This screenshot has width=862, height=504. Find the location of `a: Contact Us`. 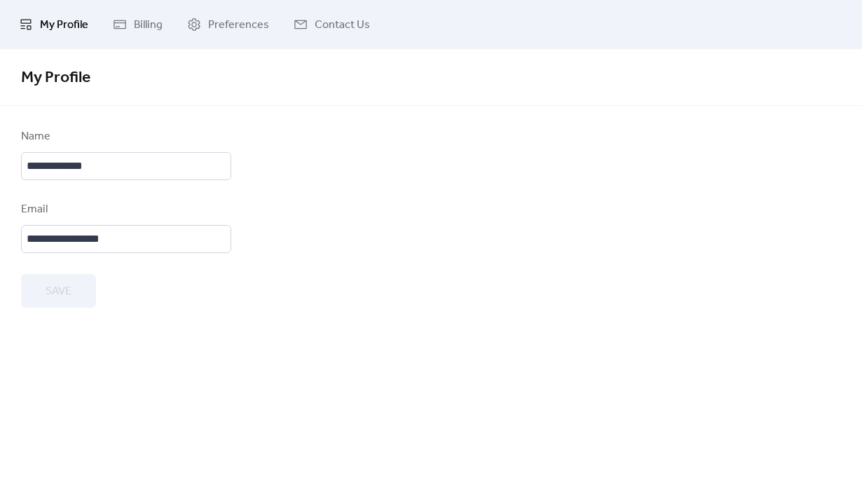

a: Contact Us is located at coordinates (332, 25).